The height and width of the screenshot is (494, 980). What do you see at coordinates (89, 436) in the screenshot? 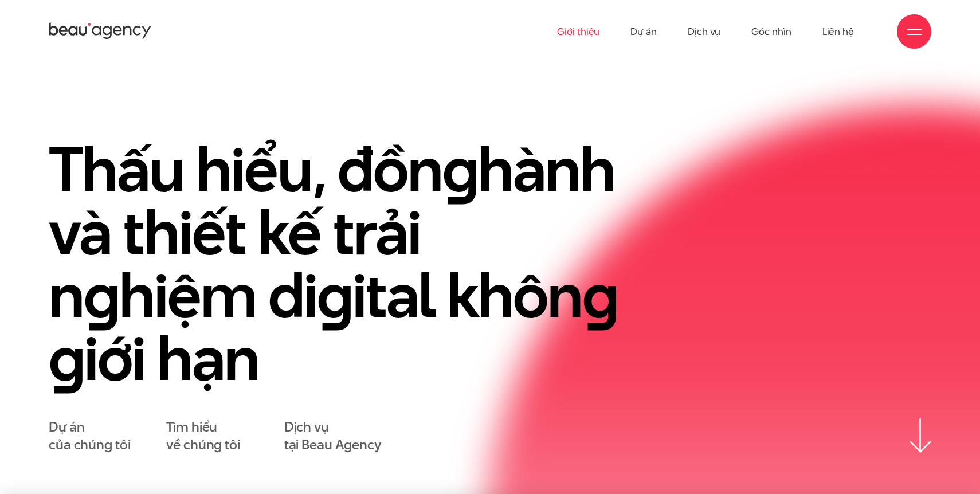
I see `a: Dự áncủa chúng tôi` at bounding box center [89, 436].